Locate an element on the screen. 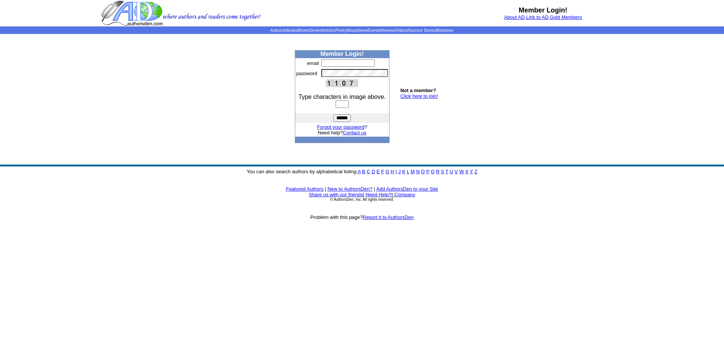 Image resolution: width=724 pixels, height=348 pixels. a: A is located at coordinates (360, 171).